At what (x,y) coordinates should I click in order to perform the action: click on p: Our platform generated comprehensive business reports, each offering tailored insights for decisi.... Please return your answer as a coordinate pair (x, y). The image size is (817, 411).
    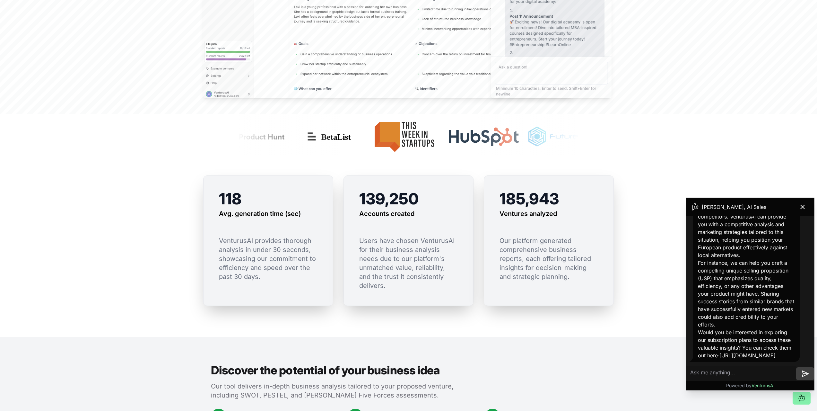
    Looking at the image, I should click on (549, 258).